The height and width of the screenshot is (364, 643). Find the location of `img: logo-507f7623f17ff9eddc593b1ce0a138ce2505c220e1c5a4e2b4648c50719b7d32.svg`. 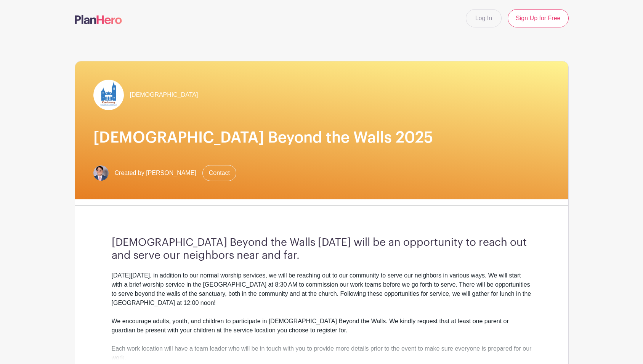

img: logo-507f7623f17ff9eddc593b1ce0a138ce2505c220e1c5a4e2b4648c50719b7d32.svg is located at coordinates (98, 19).